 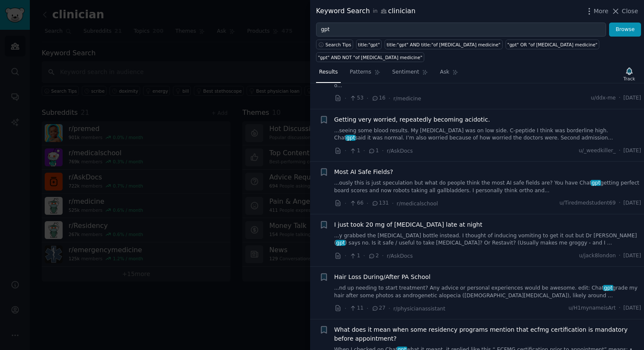 What do you see at coordinates (382, 277) in the screenshot?
I see `a: Hair Loss During/After PA School` at bounding box center [382, 277].